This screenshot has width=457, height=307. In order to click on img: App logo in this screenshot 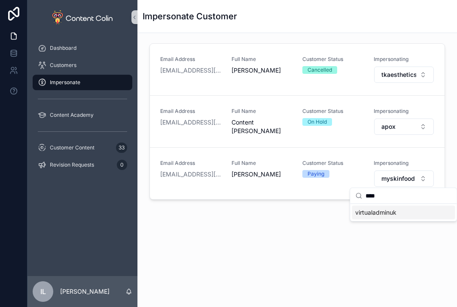, I will do `click(82, 17)`.